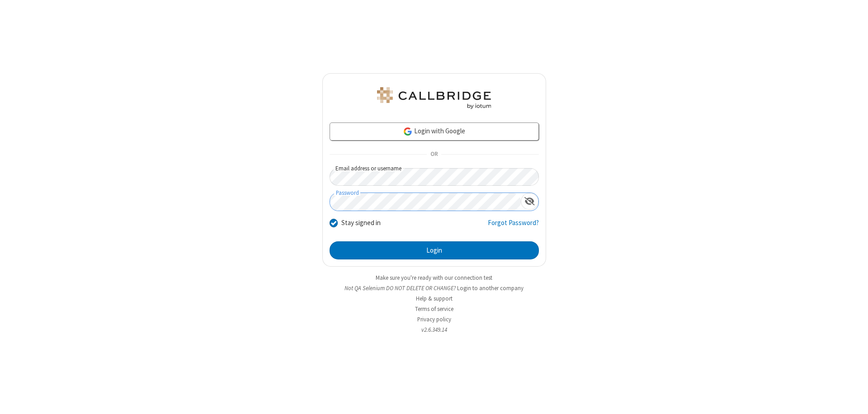  Describe the element at coordinates (434, 155) in the screenshot. I see `span: OR` at that location.